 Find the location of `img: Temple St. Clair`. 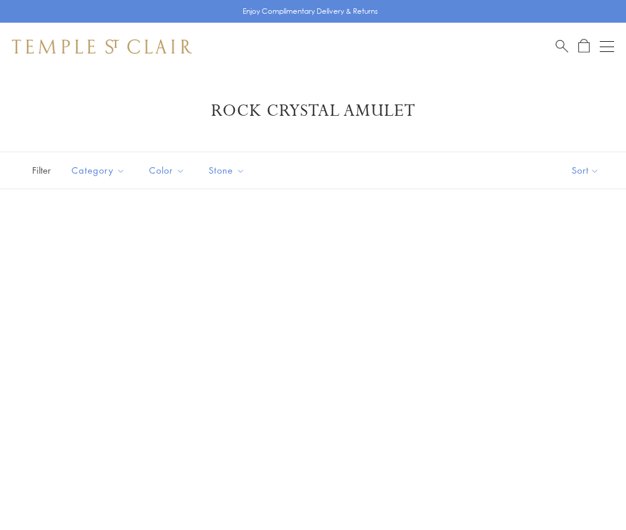

img: Temple St. Clair is located at coordinates (102, 47).